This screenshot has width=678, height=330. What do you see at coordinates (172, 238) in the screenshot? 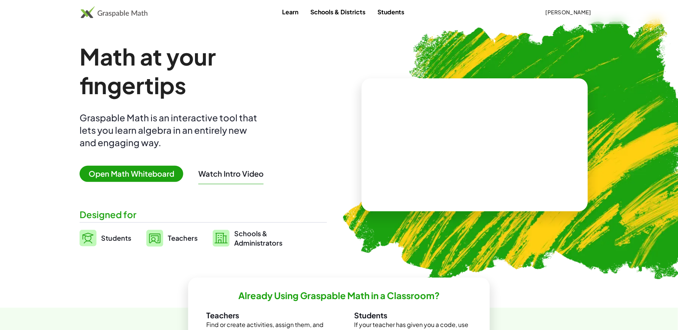
I see `a: Teachers` at bounding box center [172, 238].